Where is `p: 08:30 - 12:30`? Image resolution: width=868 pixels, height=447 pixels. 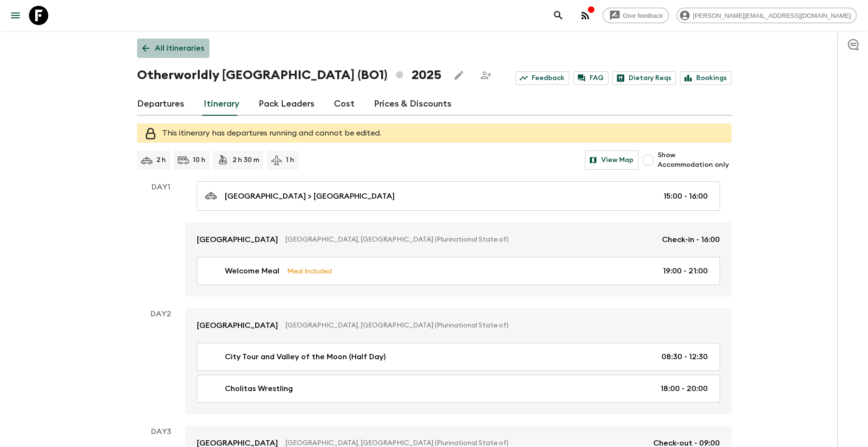 p: 08:30 - 12:30 is located at coordinates (685, 357).